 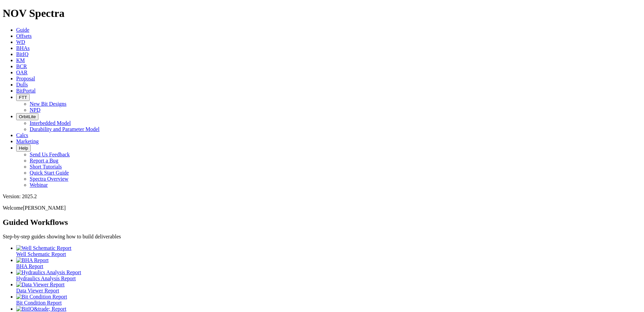 I want to click on a: Hydraulics Analysis Report Hydraulics Analysis Report, so click(x=328, y=275).